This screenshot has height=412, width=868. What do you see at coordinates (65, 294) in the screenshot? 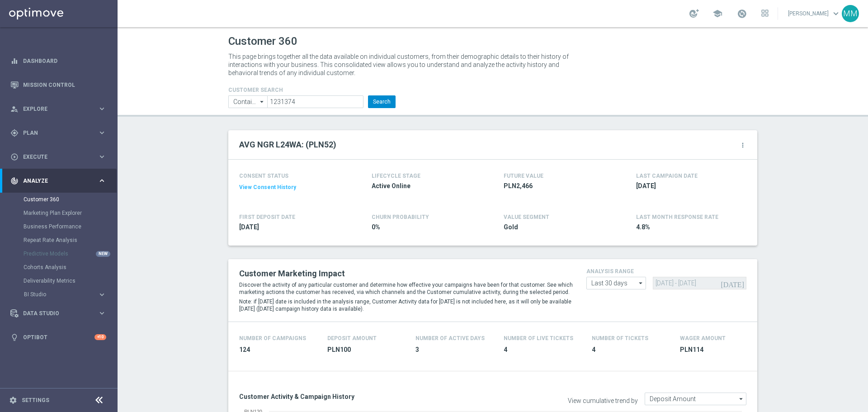
I see `button: BI Studio keyboard_arrow_right` at bounding box center [65, 294].